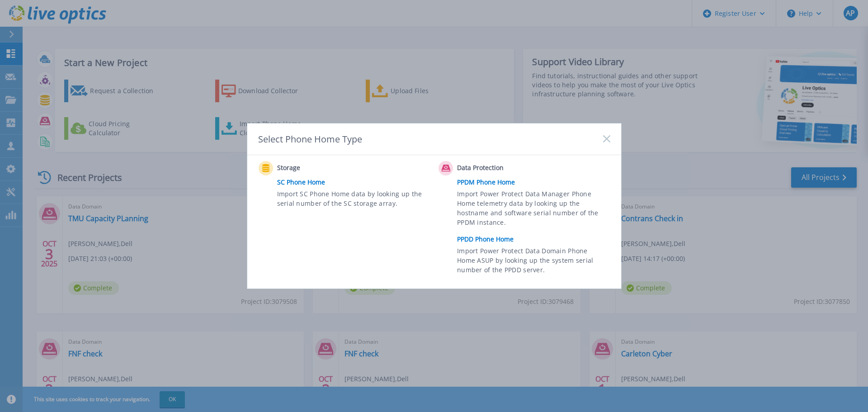  I want to click on div: Select Phone Home Type, so click(311, 138).